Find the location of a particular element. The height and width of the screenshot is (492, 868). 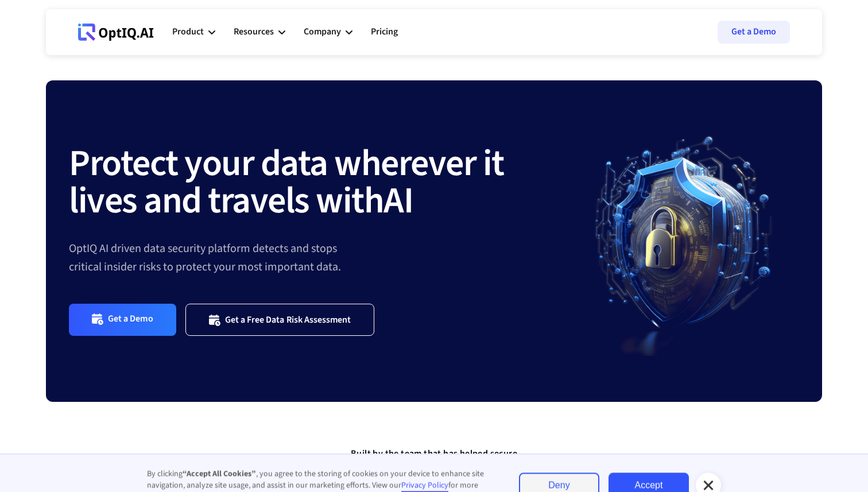

div: Get a Free Data Risk Assessment is located at coordinates (288, 319).